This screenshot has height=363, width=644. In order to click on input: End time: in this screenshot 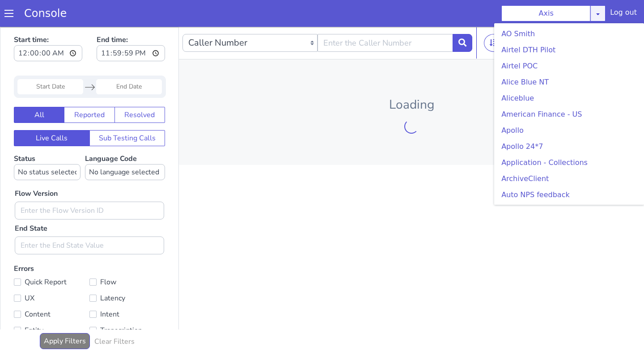, I will do `click(131, 27)`.